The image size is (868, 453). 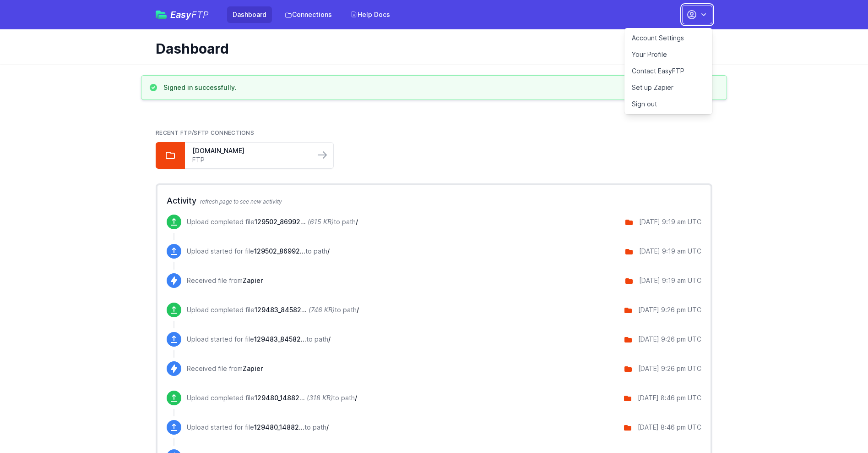 I want to click on a: Dashboard, so click(x=250, y=15).